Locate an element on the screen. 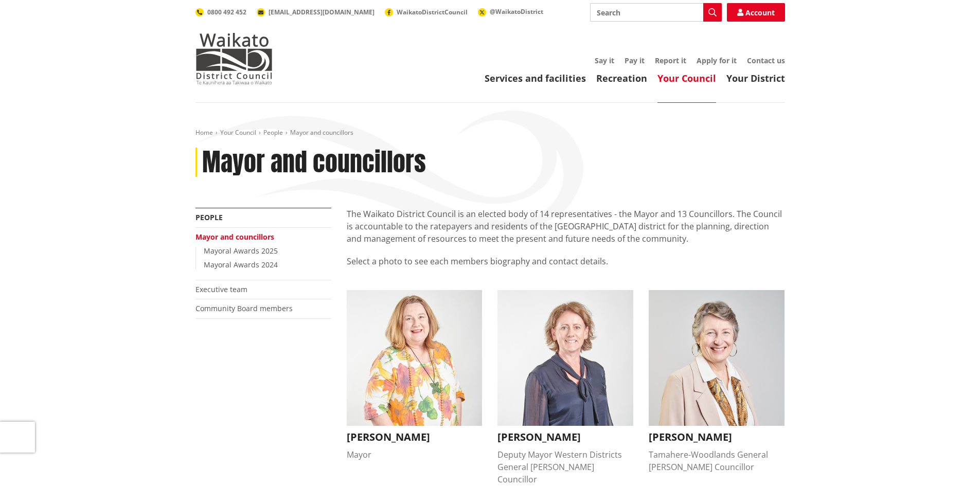  h1: Mayor and councillors is located at coordinates (314, 162).